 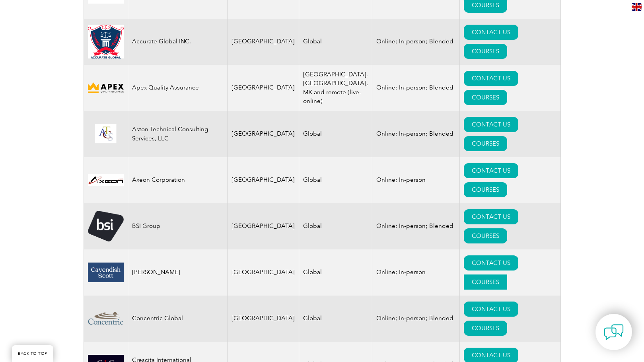 What do you see at coordinates (177, 88) in the screenshot?
I see `td: Apex Quality Assurance` at bounding box center [177, 88].